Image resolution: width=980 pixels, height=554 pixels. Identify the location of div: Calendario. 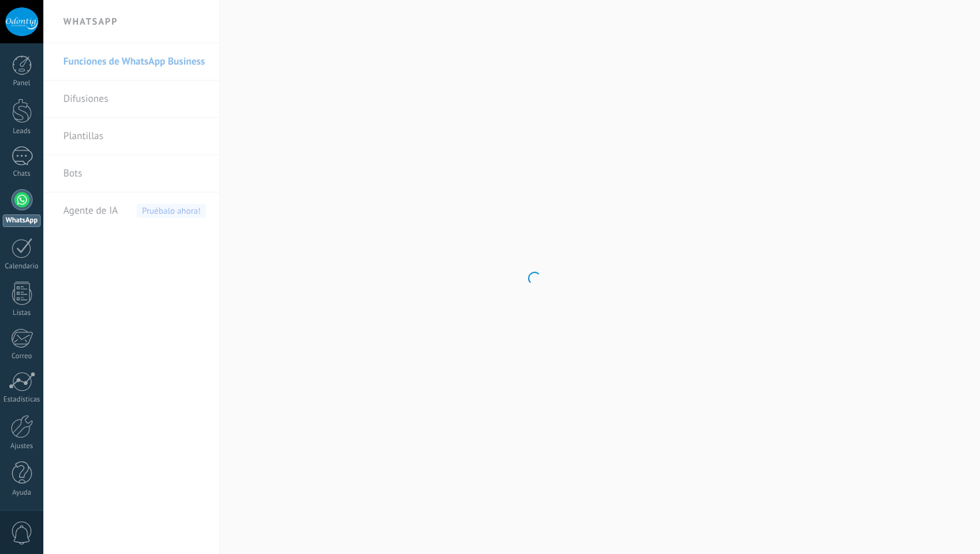
(22, 266).